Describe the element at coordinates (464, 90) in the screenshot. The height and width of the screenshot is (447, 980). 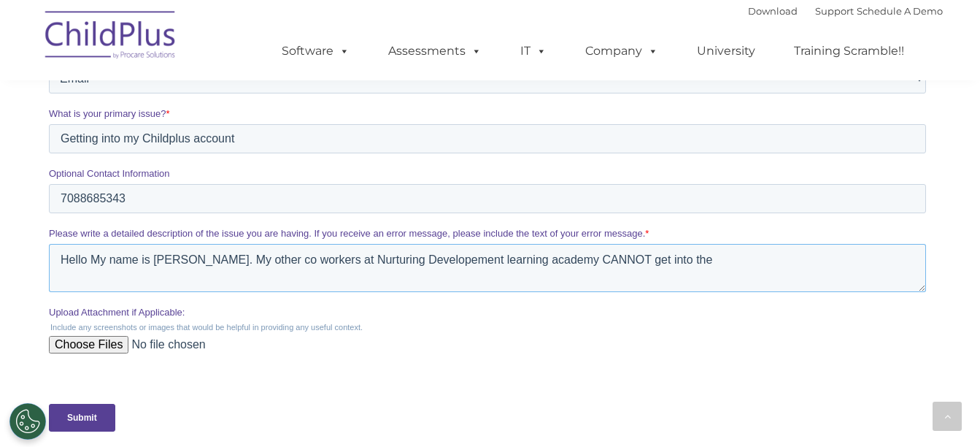
I see `span: Last name` at that location.